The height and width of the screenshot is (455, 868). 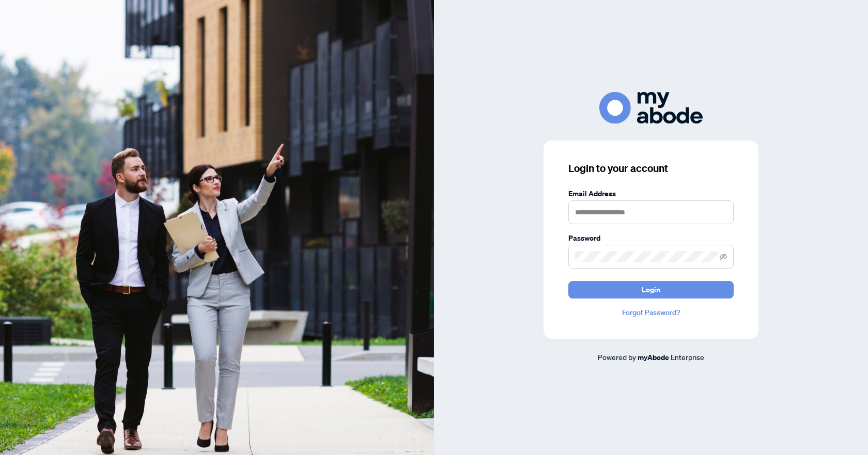 What do you see at coordinates (723, 257) in the screenshot?
I see `span: eye-invisible` at bounding box center [723, 257].